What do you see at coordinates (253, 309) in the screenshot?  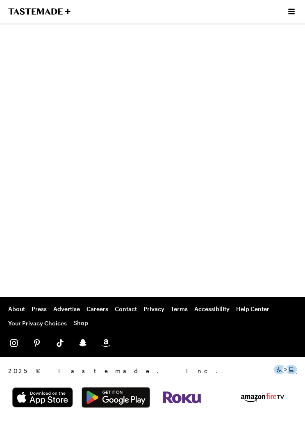 I see `a: Help Center` at bounding box center [253, 309].